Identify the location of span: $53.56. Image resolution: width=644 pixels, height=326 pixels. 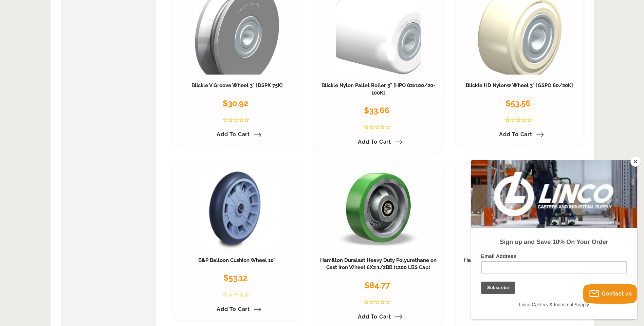
(518, 103).